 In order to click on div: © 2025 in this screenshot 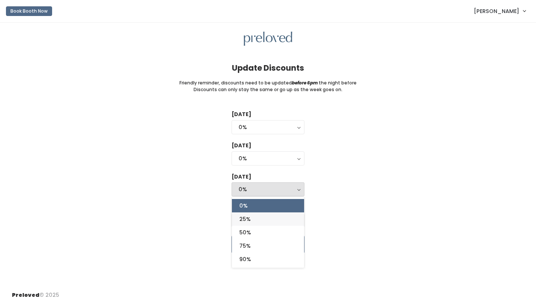, I will do `click(35, 292)`.